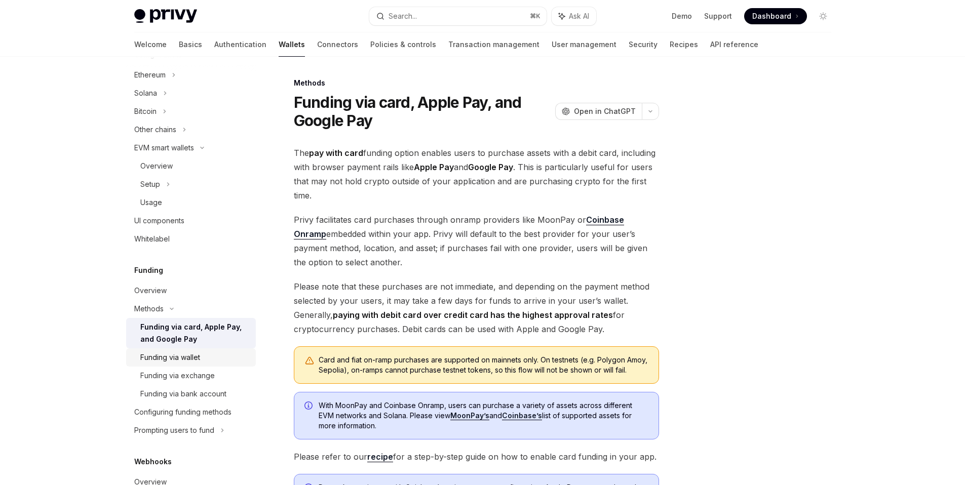  Describe the element at coordinates (191, 221) in the screenshot. I see `a: UI components` at that location.